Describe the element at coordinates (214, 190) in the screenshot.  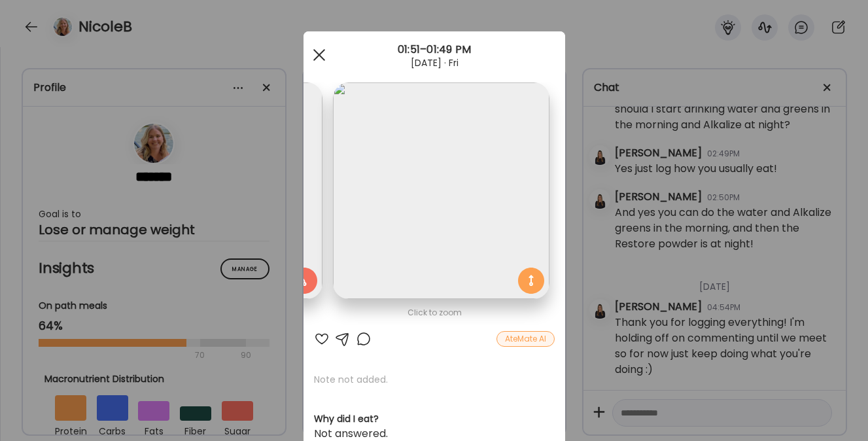
I see `img: images%2FkkLrUY8seuY0oYXoW3rrIxSZDCE3%2FopWfH6qaFKVra3ncTr9U%2FykxvRcMgaYllU1KUkptW_1080` at that location.